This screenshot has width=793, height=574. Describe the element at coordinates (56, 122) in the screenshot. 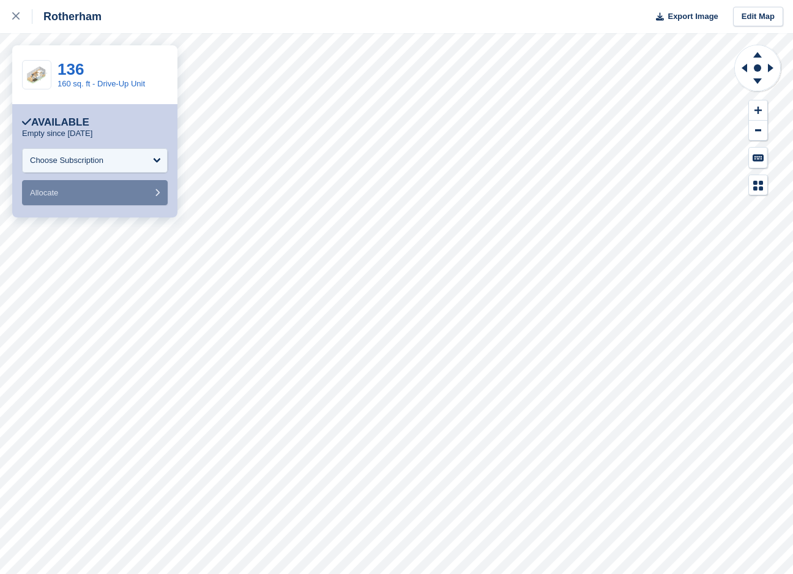

I see `div: Available` at that location.